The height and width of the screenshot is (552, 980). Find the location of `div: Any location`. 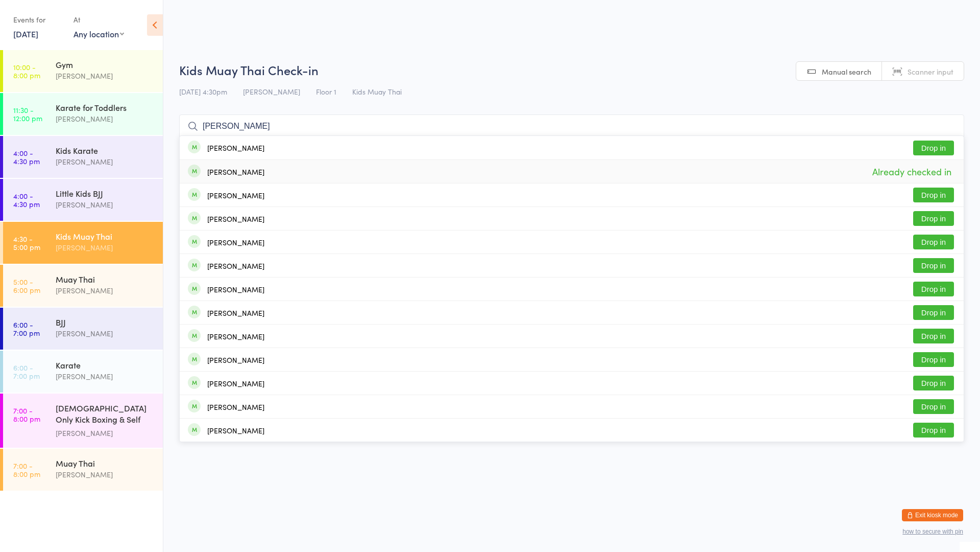

div: Any location is located at coordinates (99, 34).